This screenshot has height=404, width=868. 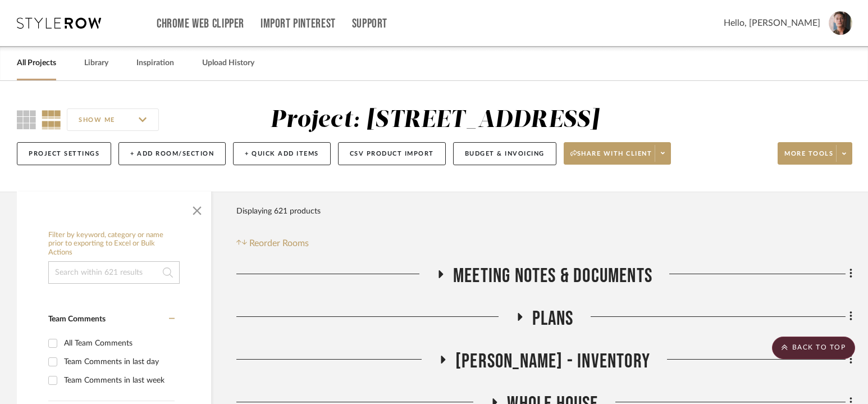 I want to click on button: More tools, so click(x=814, y=154).